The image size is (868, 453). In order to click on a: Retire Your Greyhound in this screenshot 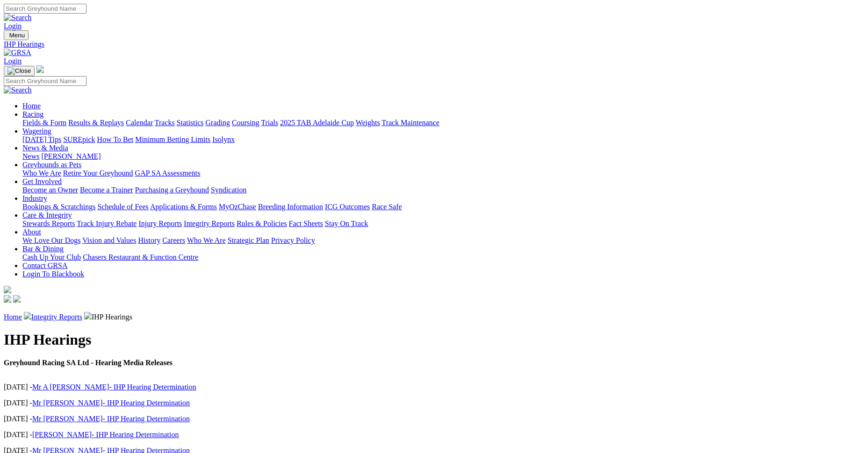, I will do `click(98, 173)`.